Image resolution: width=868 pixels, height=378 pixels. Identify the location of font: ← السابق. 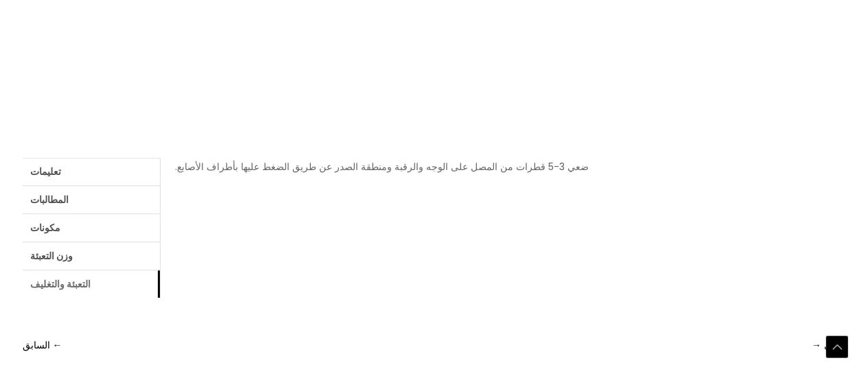
(42, 346).